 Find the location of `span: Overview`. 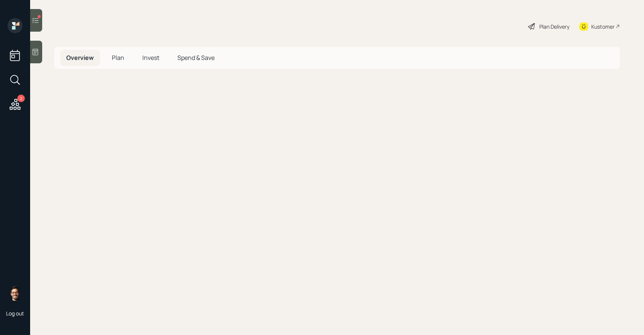

span: Overview is located at coordinates (80, 58).